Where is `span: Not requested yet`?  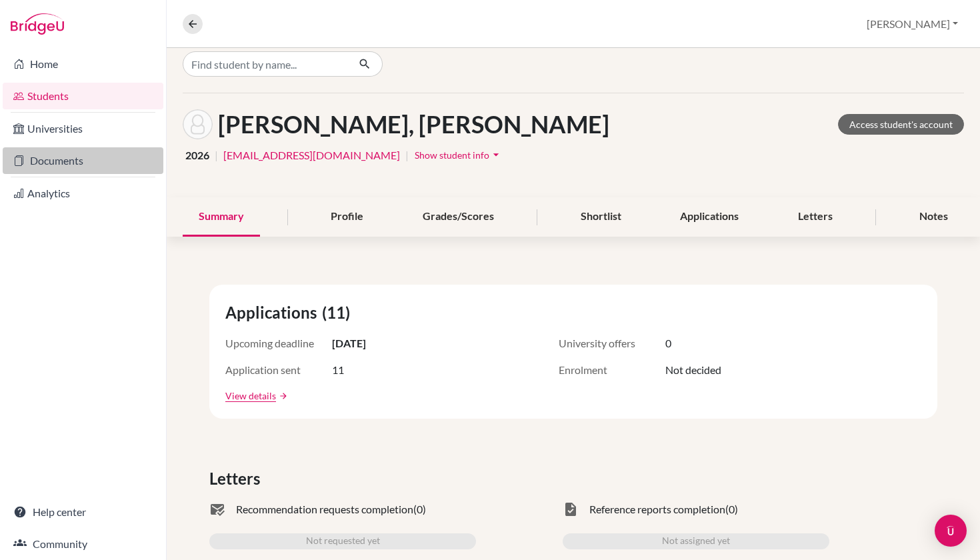 span: Not requested yet is located at coordinates (343, 541).